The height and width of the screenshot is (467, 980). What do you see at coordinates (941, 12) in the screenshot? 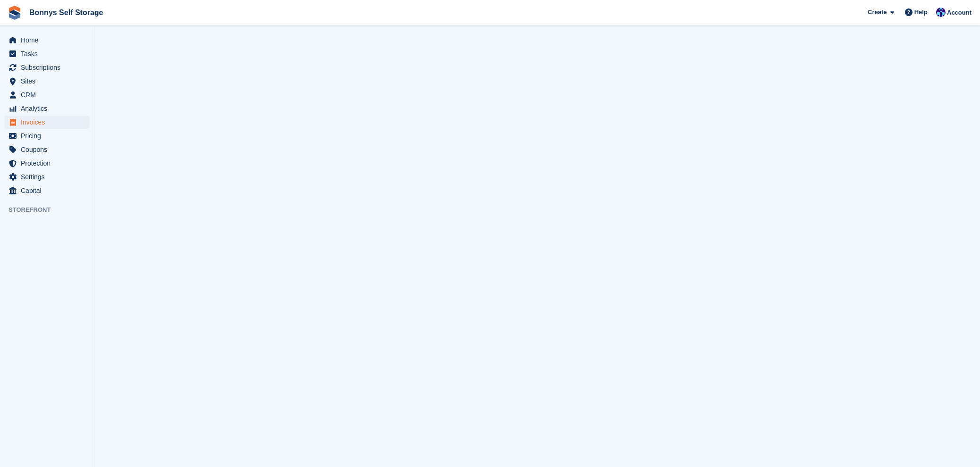
I see `img: Rebecca Gray` at bounding box center [941, 12].